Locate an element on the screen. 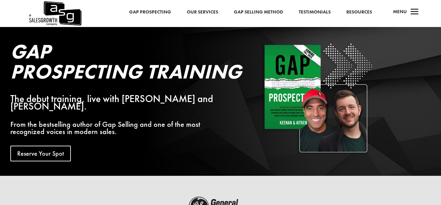 This screenshot has width=441, height=205. a: Gap Selling Method is located at coordinates (259, 12).